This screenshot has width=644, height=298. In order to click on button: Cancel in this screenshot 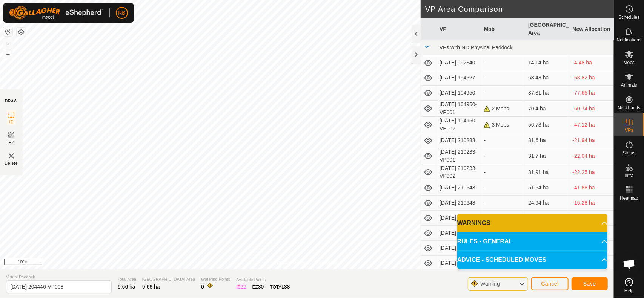, I will do `click(550, 284)`.